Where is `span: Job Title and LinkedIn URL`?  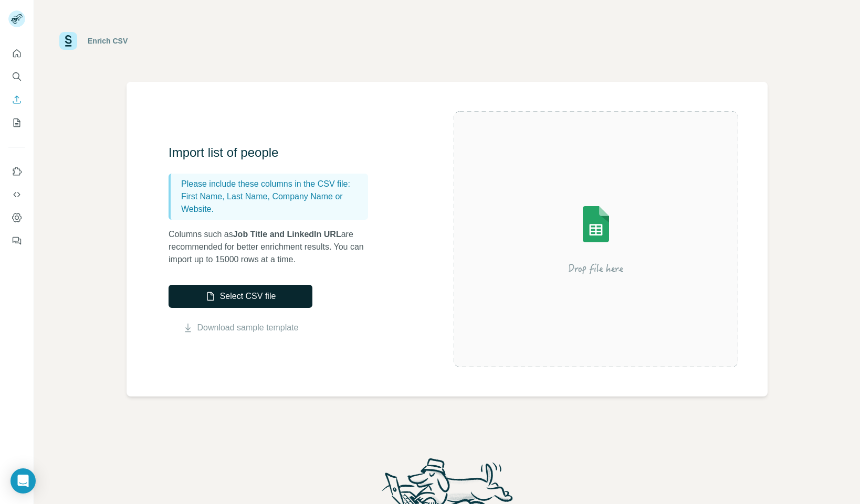
span: Job Title and LinkedIn URL is located at coordinates (288, 234).